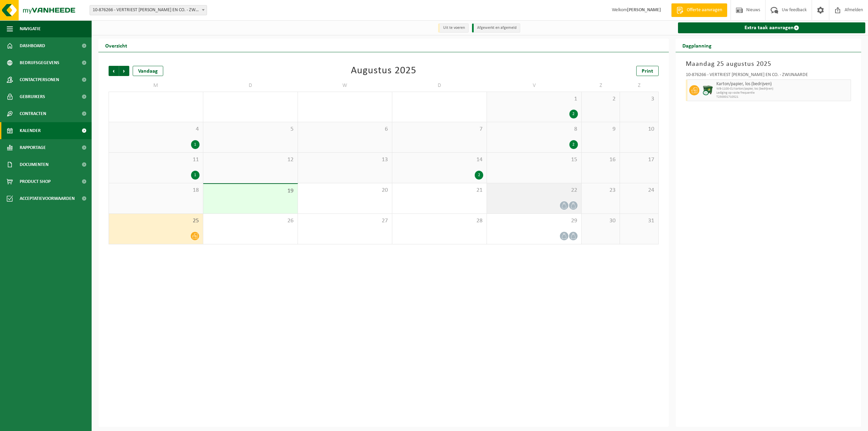 Image resolution: width=868 pixels, height=431 pixels. I want to click on h2: Dagplanning, so click(697, 45).